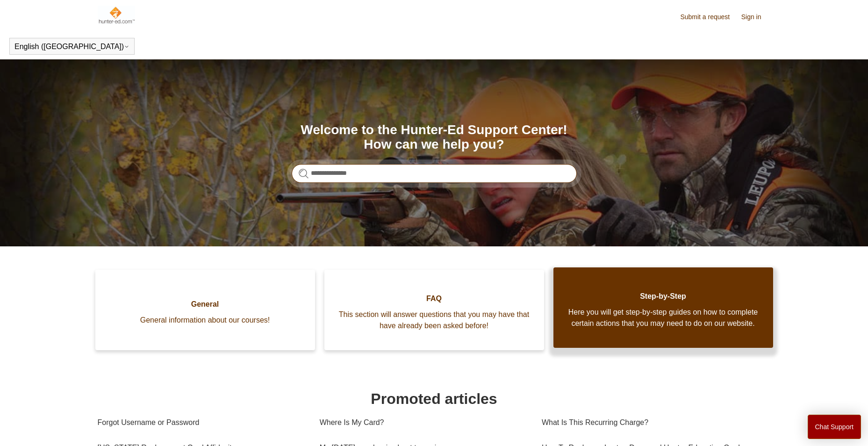 The height and width of the screenshot is (446, 868). What do you see at coordinates (663, 308) in the screenshot?
I see `a: Step-by-Step Here you will get step-by-step guides on how to complete certain actions that you ma...` at bounding box center [663, 308].